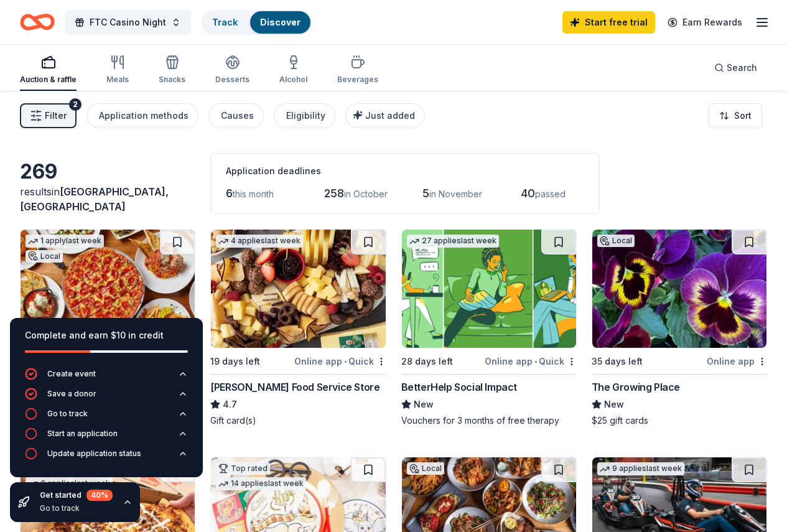  Describe the element at coordinates (253, 193) in the screenshot. I see `span: this month` at that location.